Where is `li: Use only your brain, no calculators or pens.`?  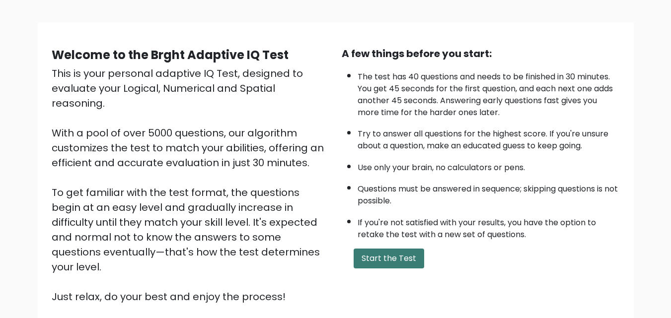 li: Use only your brain, no calculators or pens. is located at coordinates (489, 165).